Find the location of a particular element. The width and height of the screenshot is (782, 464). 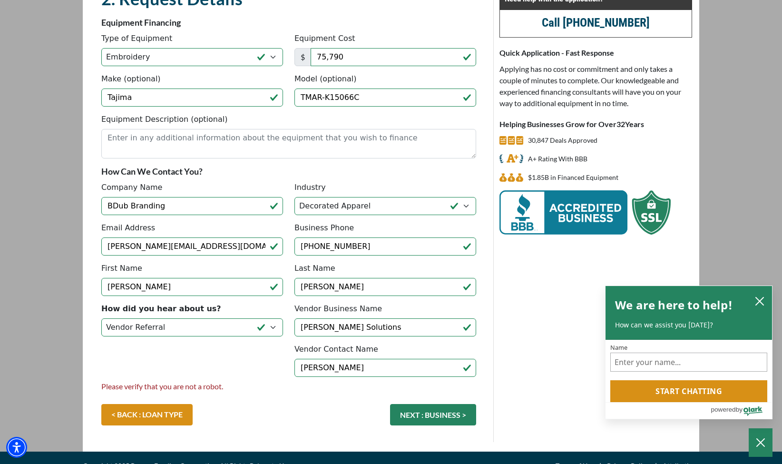

label: Equipment Cost is located at coordinates (325, 39).